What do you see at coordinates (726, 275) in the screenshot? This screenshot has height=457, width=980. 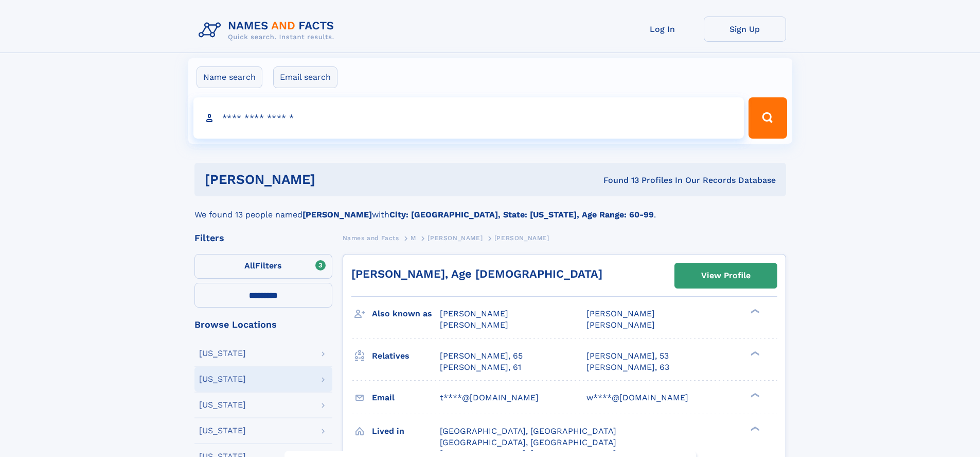 I see `a: View Profile` at bounding box center [726, 275].